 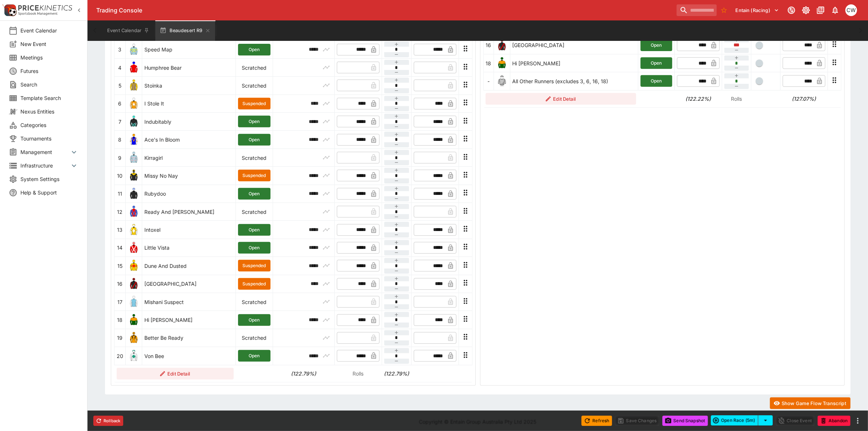 What do you see at coordinates (134, 194) in the screenshot?
I see `img: runner 11` at bounding box center [134, 194].